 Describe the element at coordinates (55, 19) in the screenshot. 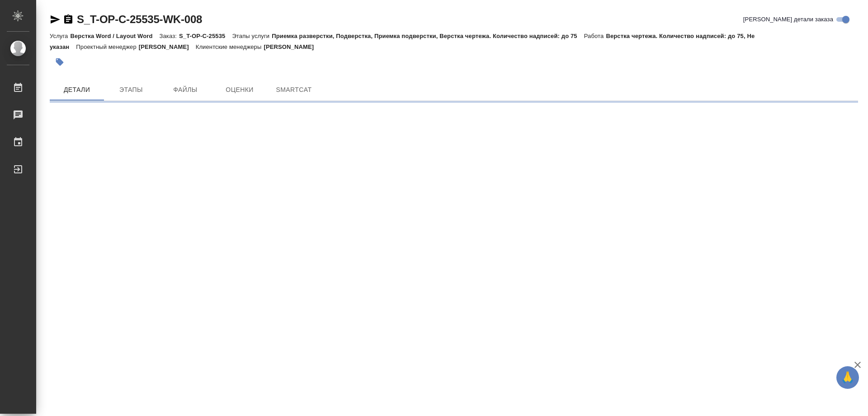

I see `button: Скопировать ссылку для ЯМессенджера` at that location.